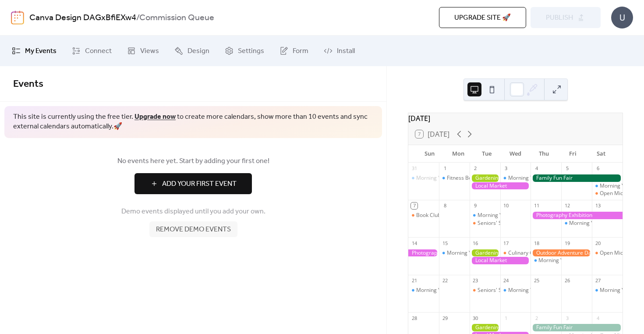 The width and height of the screenshot is (644, 334). What do you see at coordinates (155, 116) in the screenshot?
I see `a: Upgrade now` at bounding box center [155, 116].